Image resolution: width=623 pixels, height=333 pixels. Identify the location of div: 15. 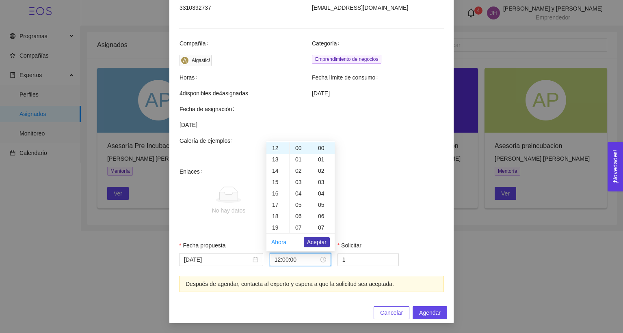
(278, 182).